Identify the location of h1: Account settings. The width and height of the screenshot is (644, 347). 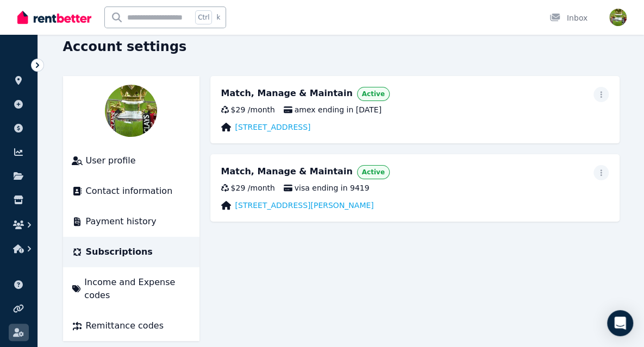
(125, 47).